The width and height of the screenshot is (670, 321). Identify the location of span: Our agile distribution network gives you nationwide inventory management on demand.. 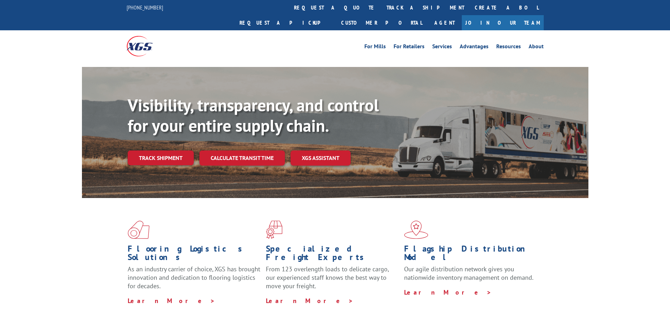
(469, 273).